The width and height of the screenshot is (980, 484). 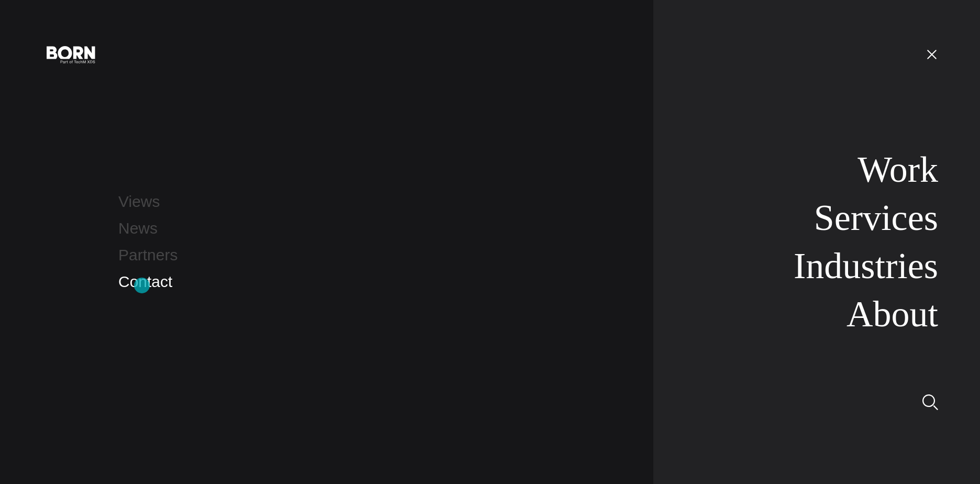 What do you see at coordinates (866, 266) in the screenshot?
I see `a: Industries` at bounding box center [866, 266].